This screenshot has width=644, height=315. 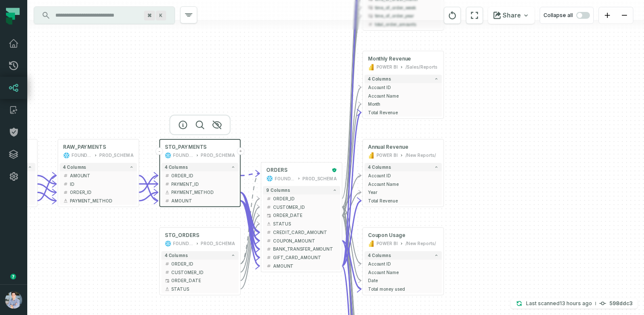 What do you see at coordinates (301, 258) in the screenshot?
I see `button: GIFT_CARD_AMOUNT` at bounding box center [301, 258].